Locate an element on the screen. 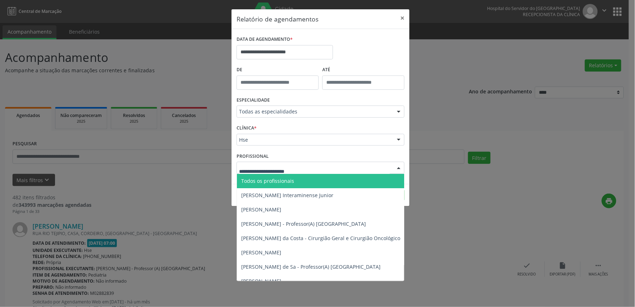 This screenshot has height=307, width=635. h5: Relatório de agendamentos is located at coordinates (277, 19).